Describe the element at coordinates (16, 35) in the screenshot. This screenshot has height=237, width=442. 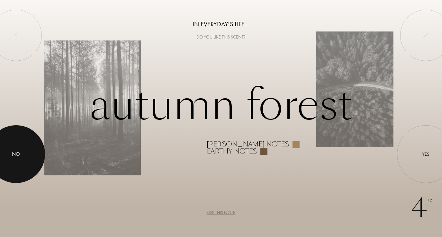
I see `img: left_onboard.svg` at that location.